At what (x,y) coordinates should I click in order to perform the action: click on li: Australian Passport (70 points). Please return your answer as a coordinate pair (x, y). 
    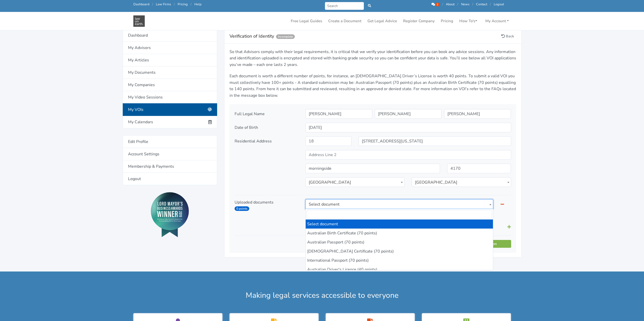
    Looking at the image, I should click on (399, 242).